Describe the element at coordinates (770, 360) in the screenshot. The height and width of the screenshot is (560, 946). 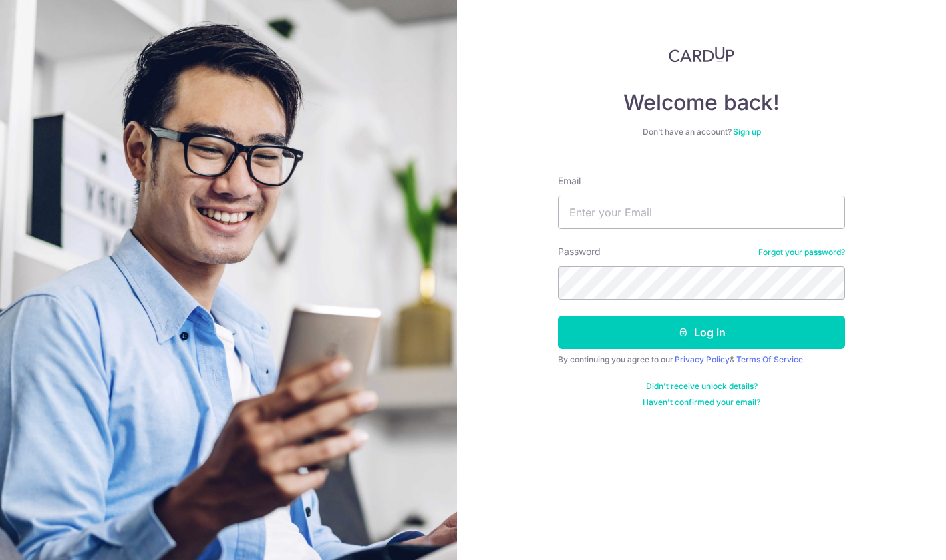
I see `a: Terms Of Service` at that location.